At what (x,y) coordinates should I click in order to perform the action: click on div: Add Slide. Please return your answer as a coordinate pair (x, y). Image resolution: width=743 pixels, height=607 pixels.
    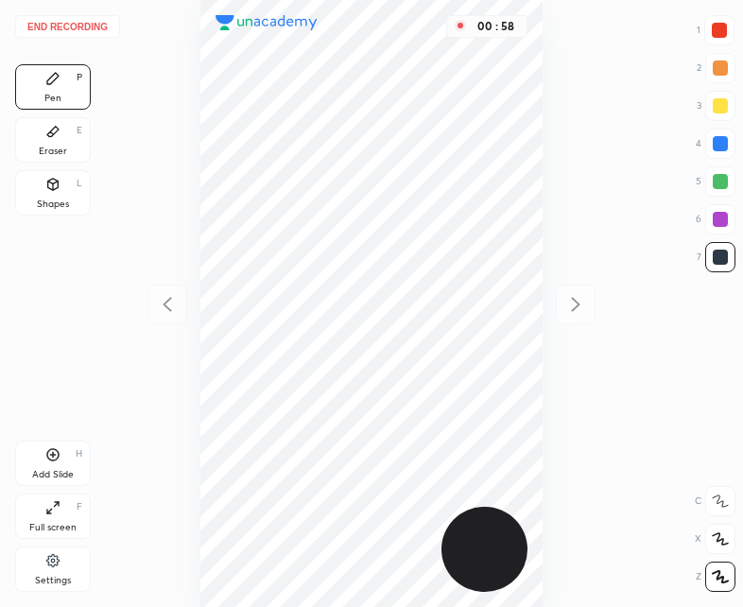
    Looking at the image, I should click on (53, 474).